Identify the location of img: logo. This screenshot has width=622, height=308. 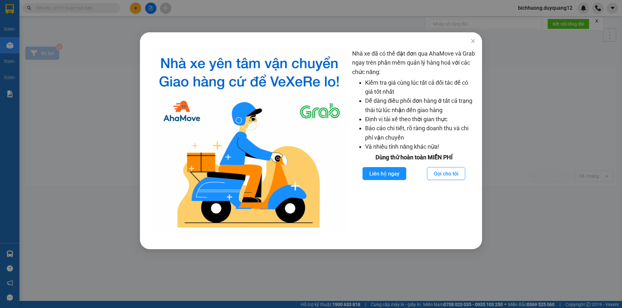
(249, 141).